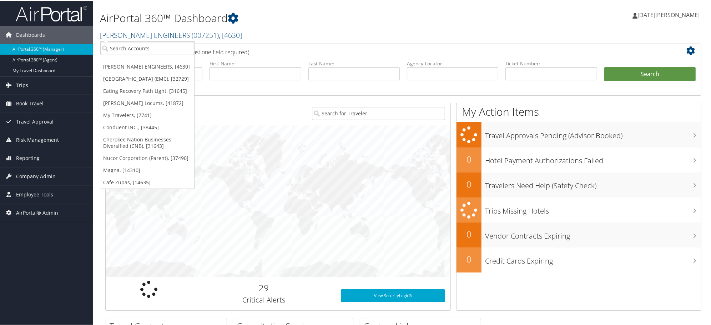 Image resolution: width=711 pixels, height=325 pixels. What do you see at coordinates (593, 183) in the screenshot?
I see `h3: Travelers Need Help (Safety Check)` at bounding box center [593, 183].